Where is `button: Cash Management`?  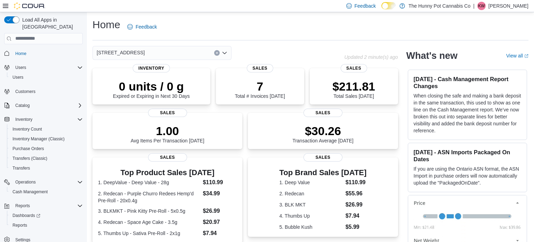
button: Cash Management is located at coordinates (46, 192).